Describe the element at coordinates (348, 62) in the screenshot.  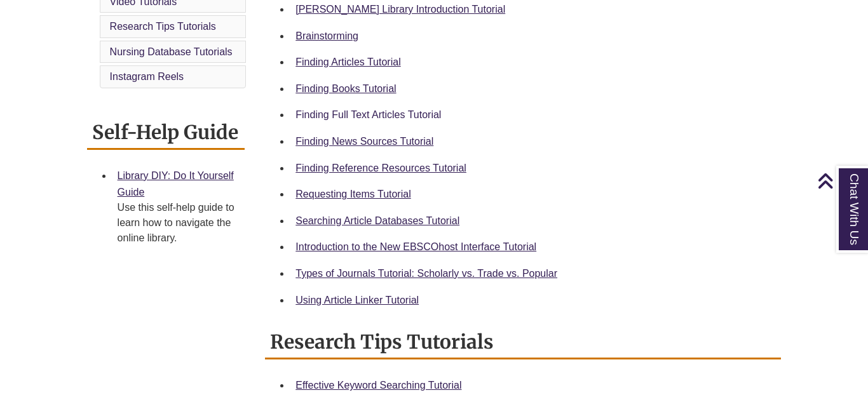
I see `a: Finding Articles Tutorial` at that location.